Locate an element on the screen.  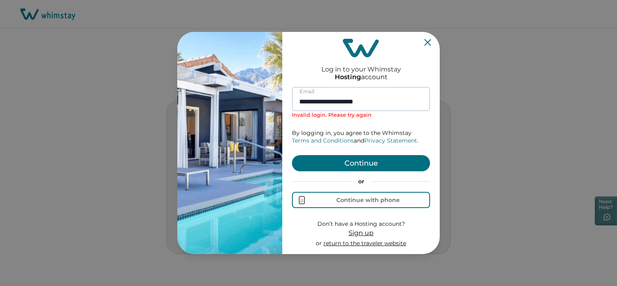
p: Invalid login. Please try again is located at coordinates (361, 115).